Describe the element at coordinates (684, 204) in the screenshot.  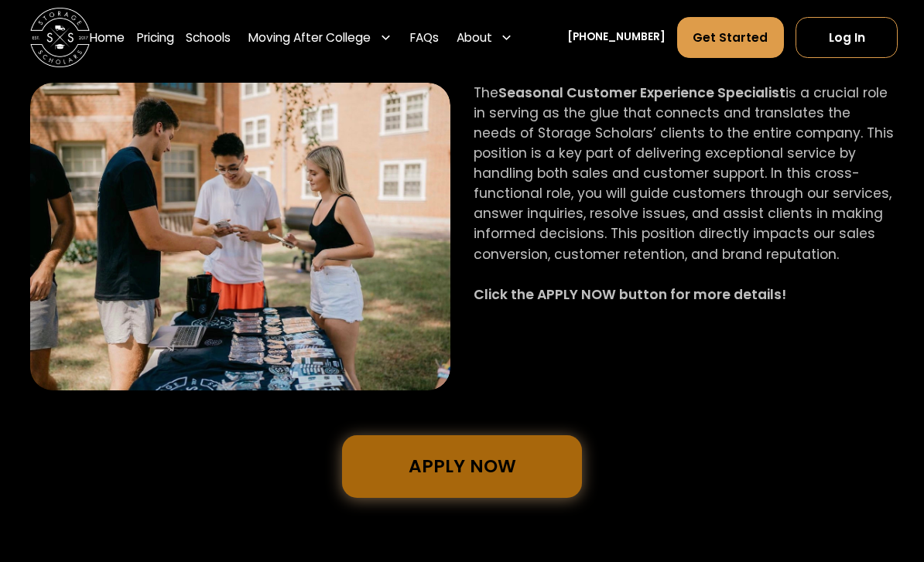
I see `p: The is a crucial role in serving as the glue that connects and translates the needs of Storage Sc...` at that location.